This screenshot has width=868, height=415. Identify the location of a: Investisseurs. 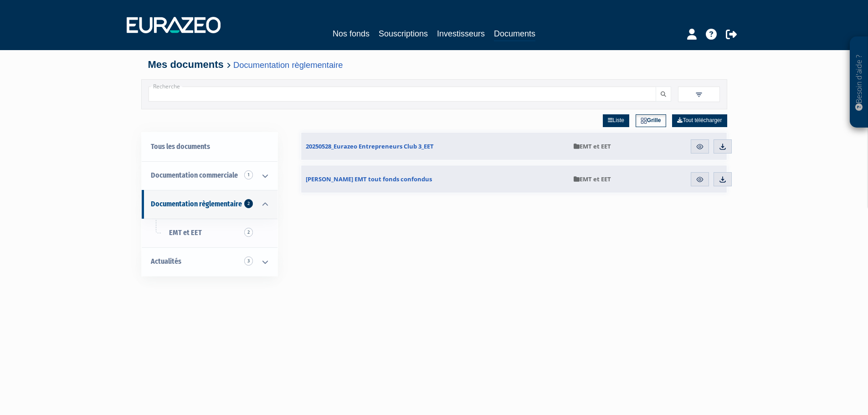
(460, 34).